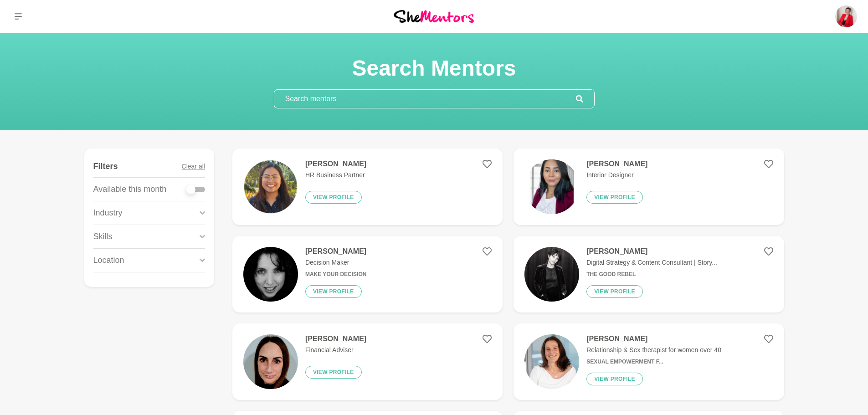  What do you see at coordinates (651, 274) in the screenshot?
I see `h6: The Good Rebel` at bounding box center [651, 274].